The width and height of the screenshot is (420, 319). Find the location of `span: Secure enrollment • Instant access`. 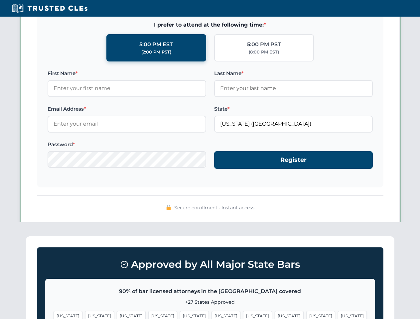

span: Secure enrollment • Instant access is located at coordinates (214, 208).